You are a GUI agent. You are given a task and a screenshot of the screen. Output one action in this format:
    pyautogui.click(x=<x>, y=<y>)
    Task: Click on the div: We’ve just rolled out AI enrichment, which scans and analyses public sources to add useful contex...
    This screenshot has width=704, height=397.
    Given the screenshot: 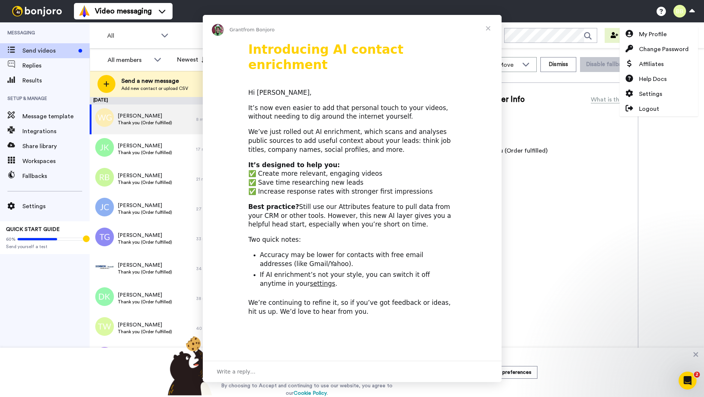 What is the action you would take?
    pyautogui.click(x=352, y=141)
    